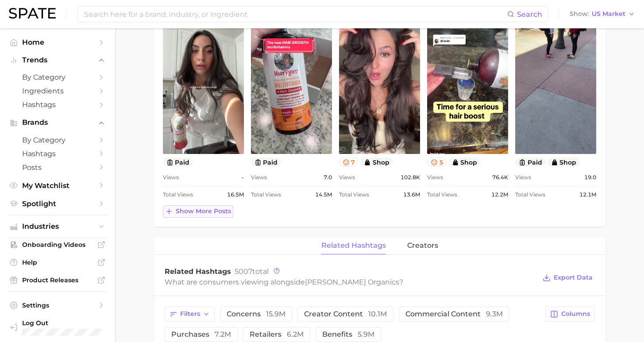 The image size is (644, 342). Describe the element at coordinates (579, 14) in the screenshot. I see `span: Show` at that location.